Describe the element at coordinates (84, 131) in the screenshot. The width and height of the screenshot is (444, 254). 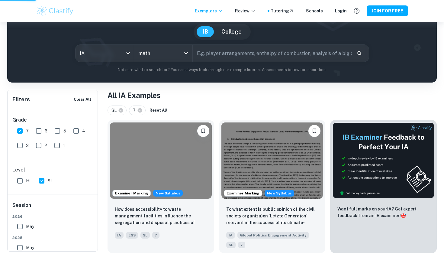
I see `span: 4` at that location.